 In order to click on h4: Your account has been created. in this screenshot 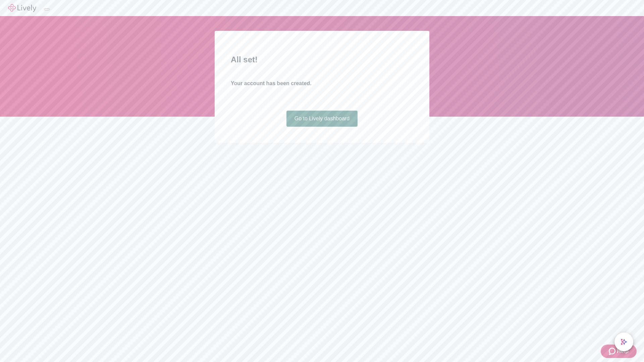, I will do `click(322, 83)`.